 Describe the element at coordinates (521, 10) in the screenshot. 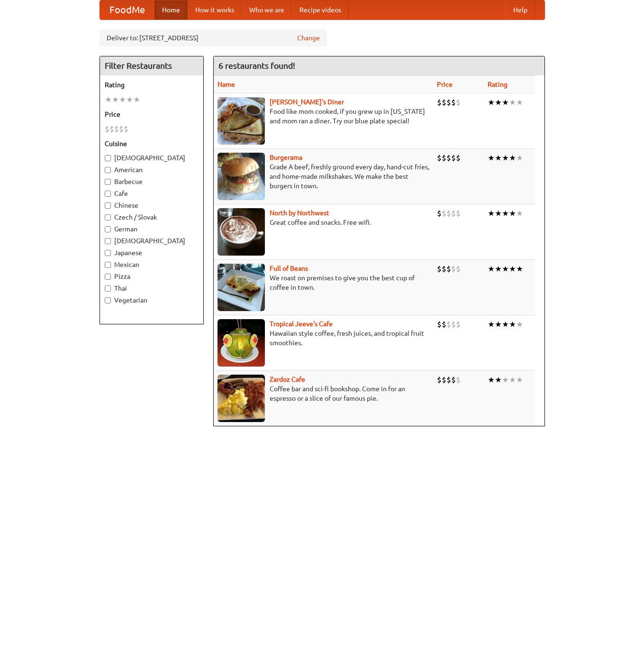

I see `a: Help` at that location.